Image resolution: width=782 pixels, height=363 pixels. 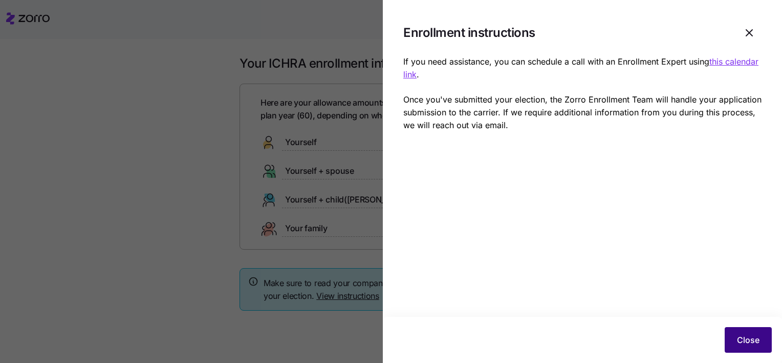 What do you see at coordinates (581, 68) in the screenshot?
I see `a: this calendar link` at bounding box center [581, 68].